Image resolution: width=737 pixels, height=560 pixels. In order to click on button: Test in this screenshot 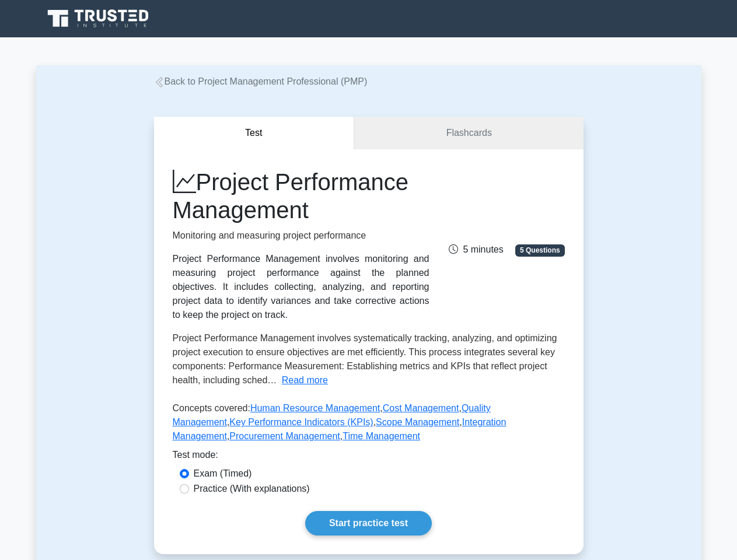, I will do `click(255, 133)`.